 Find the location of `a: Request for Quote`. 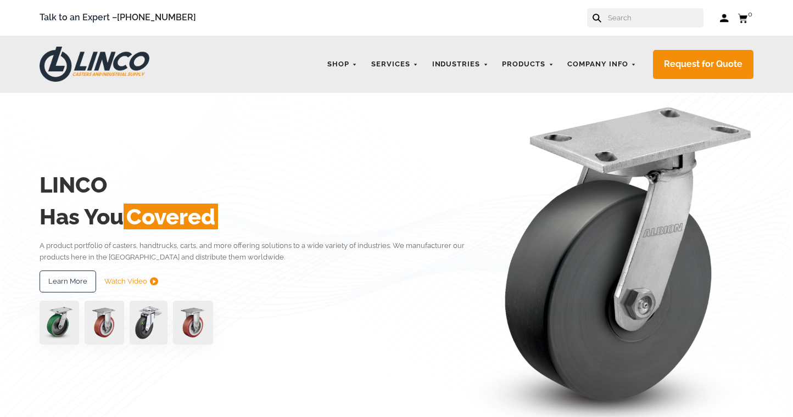

a: Request for Quote is located at coordinates (703, 64).